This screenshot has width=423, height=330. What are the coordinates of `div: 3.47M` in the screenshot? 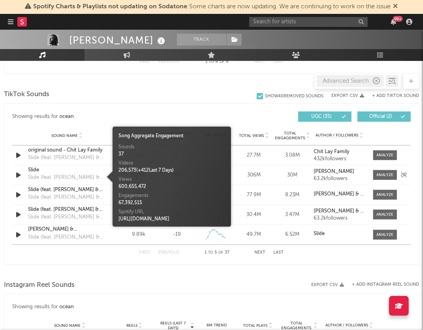 It's located at (292, 215).